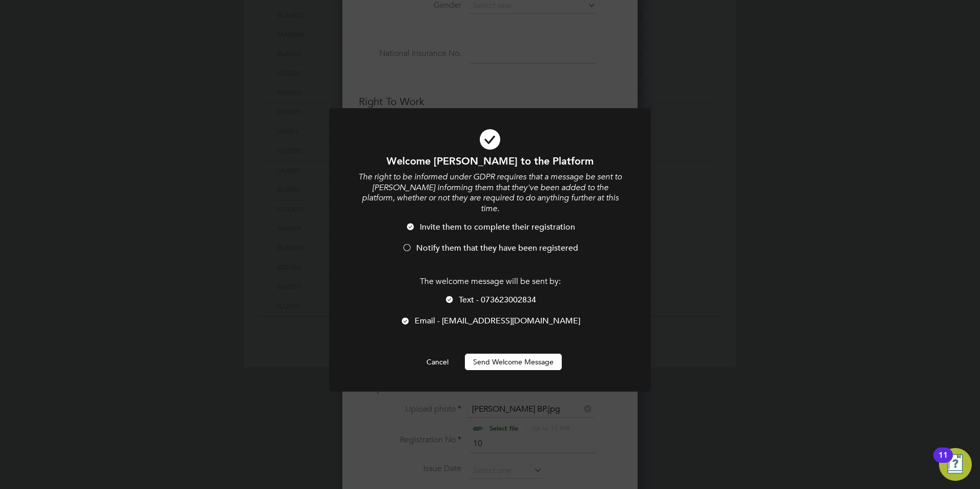 This screenshot has height=489, width=980. What do you see at coordinates (497, 227) in the screenshot?
I see `span: Invite them to complete their registration` at bounding box center [497, 227].